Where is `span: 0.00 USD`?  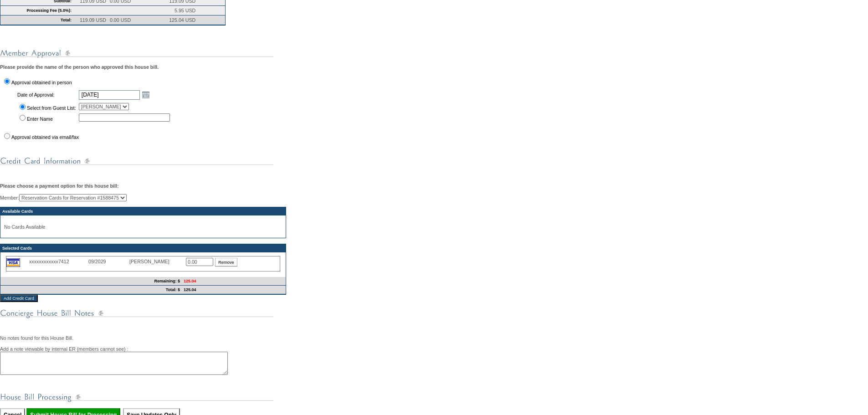
span: 0.00 USD is located at coordinates (120, 20).